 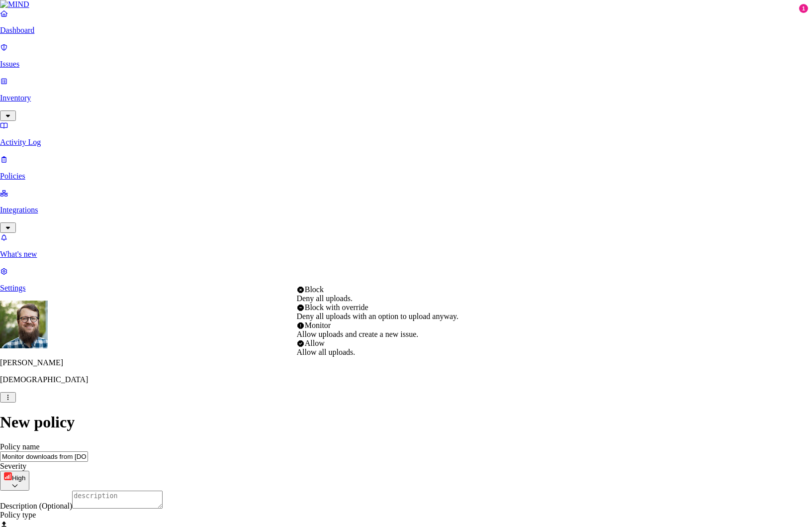 I want to click on span: Monitor, so click(x=318, y=325).